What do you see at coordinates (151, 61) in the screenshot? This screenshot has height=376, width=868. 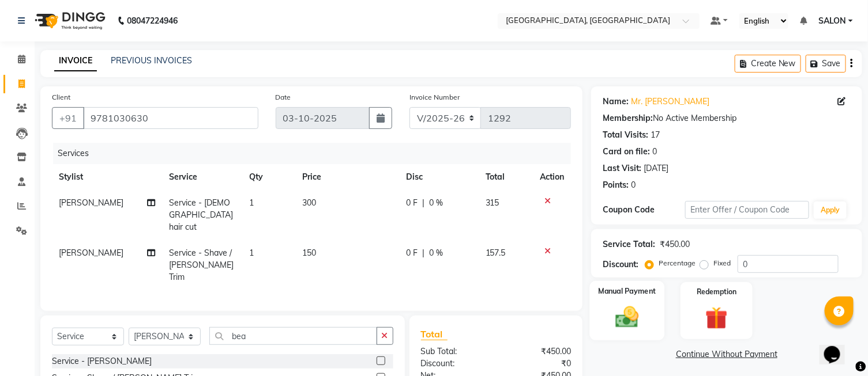 I see `a: PREVIOUS INVOICES` at bounding box center [151, 61].